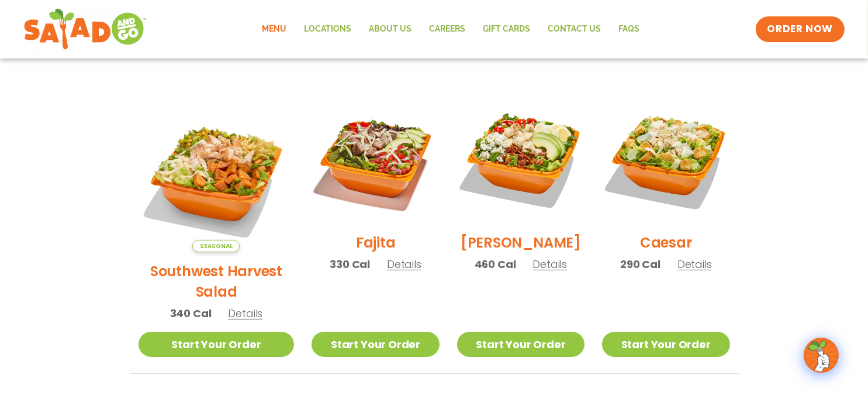  What do you see at coordinates (390, 29) in the screenshot?
I see `a: About Us` at bounding box center [390, 29].